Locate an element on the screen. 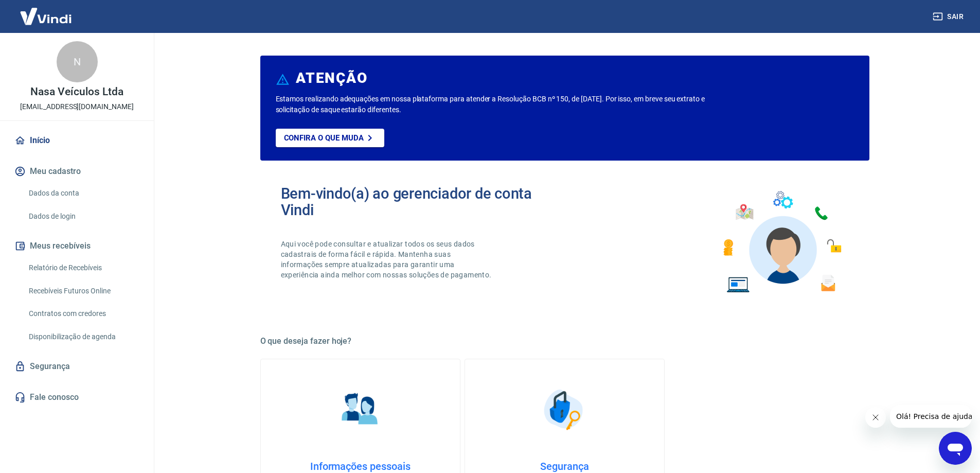  p: Confira o que muda is located at coordinates (324, 138).